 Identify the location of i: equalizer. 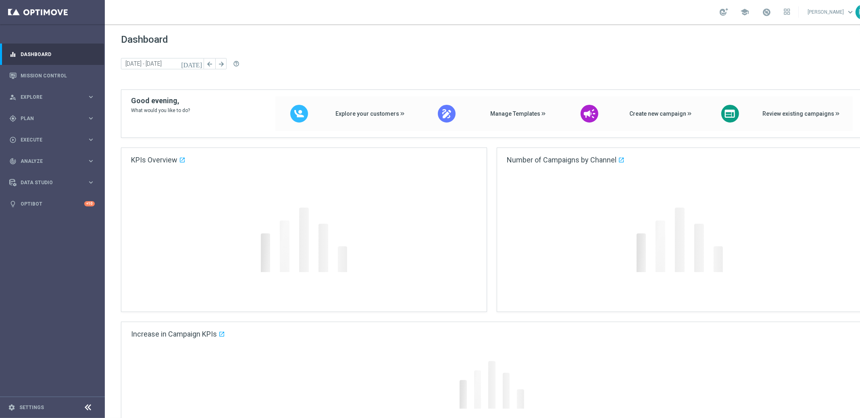
(13, 54).